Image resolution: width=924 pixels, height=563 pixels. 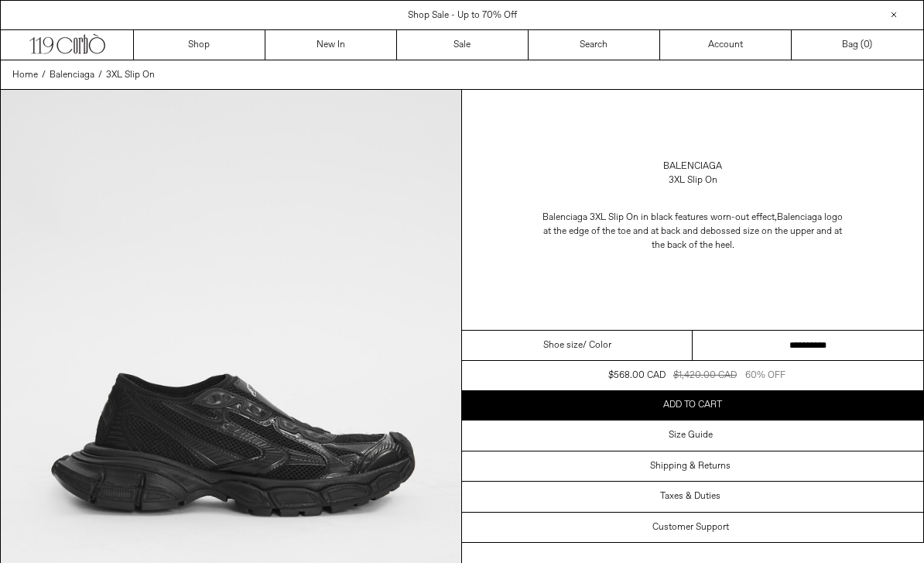 What do you see at coordinates (747, 217) in the screenshot?
I see `span: orn-out effect,` at bounding box center [747, 217].